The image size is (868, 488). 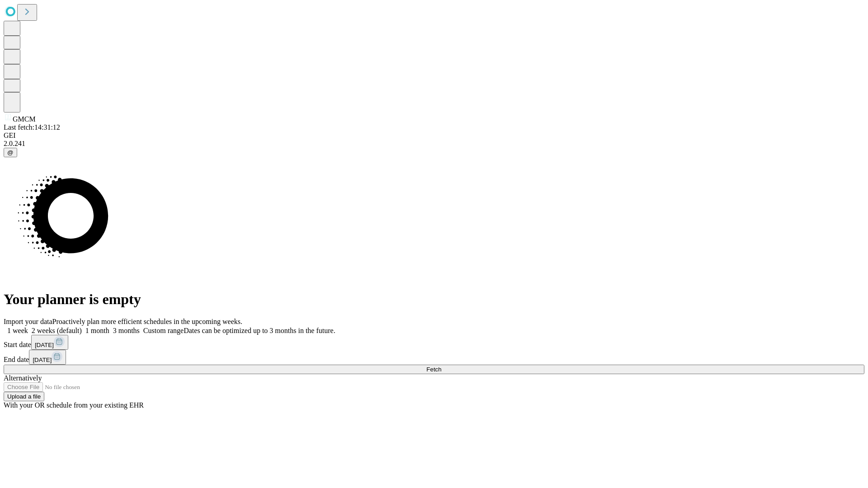 What do you see at coordinates (434, 369) in the screenshot?
I see `span: Fetch` at bounding box center [434, 369].